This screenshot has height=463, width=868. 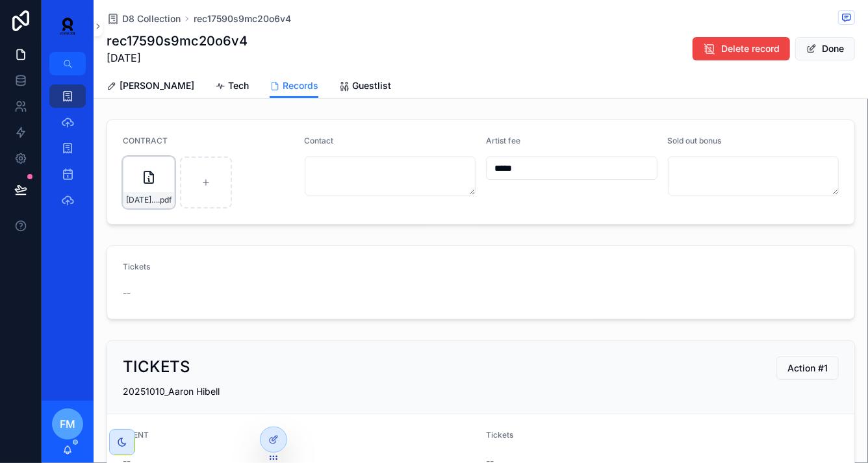 I want to click on button: Done, so click(x=825, y=49).